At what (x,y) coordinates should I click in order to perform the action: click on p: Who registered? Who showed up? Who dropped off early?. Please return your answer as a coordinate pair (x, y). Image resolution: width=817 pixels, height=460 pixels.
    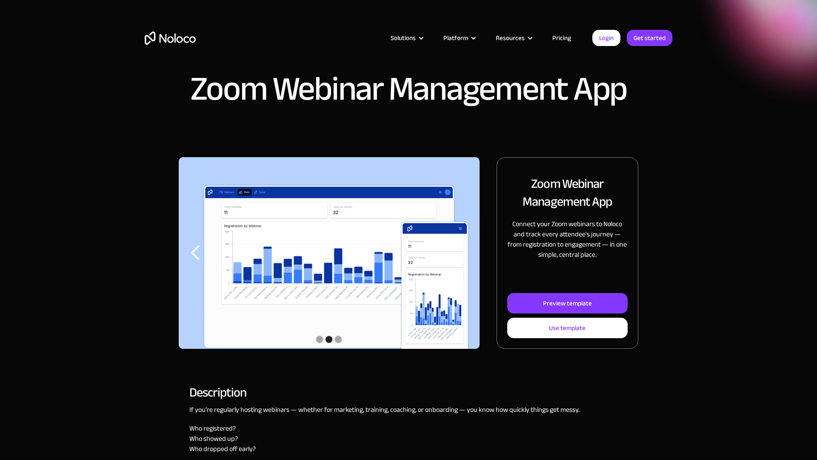
    Looking at the image, I should click on (408, 438).